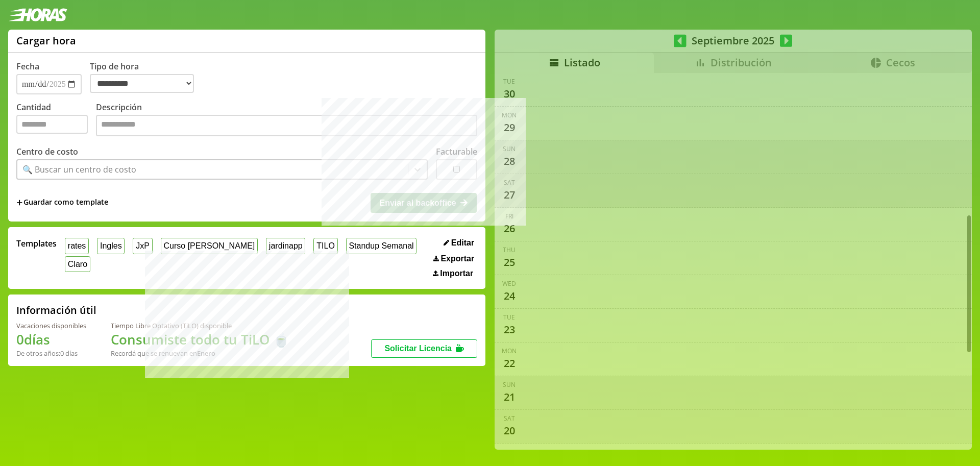  I want to click on span: +Guardar como template, so click(62, 203).